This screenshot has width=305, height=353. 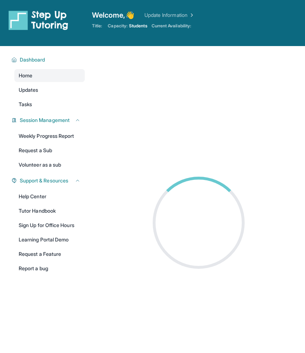 I want to click on a: Request a Feature, so click(x=50, y=254).